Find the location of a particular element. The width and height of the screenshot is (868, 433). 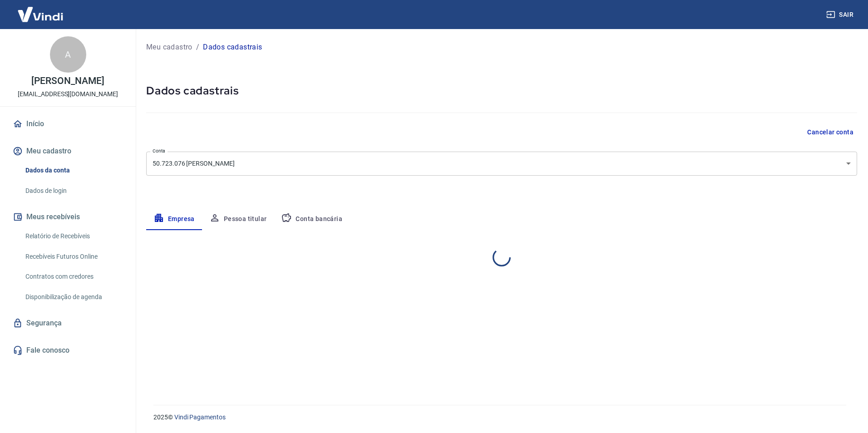

a: Recebíveis Futuros Online is located at coordinates (73, 257).